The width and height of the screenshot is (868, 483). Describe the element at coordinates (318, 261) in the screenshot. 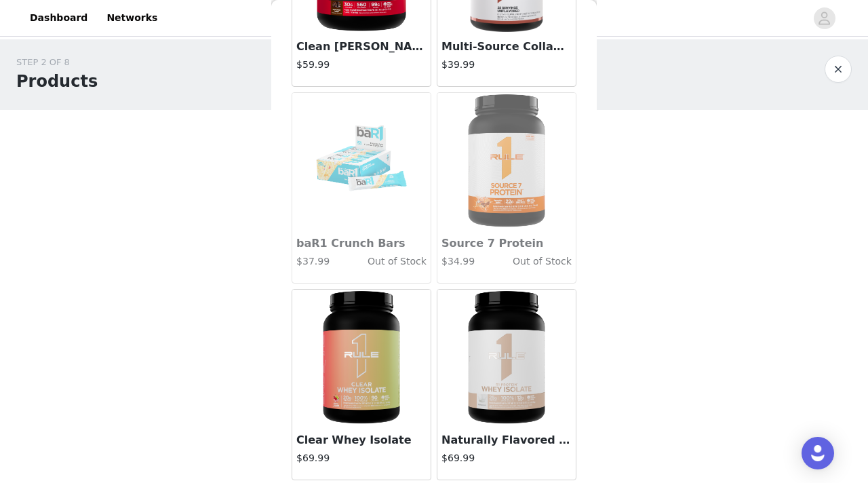

I see `h4: $37.99` at that location.